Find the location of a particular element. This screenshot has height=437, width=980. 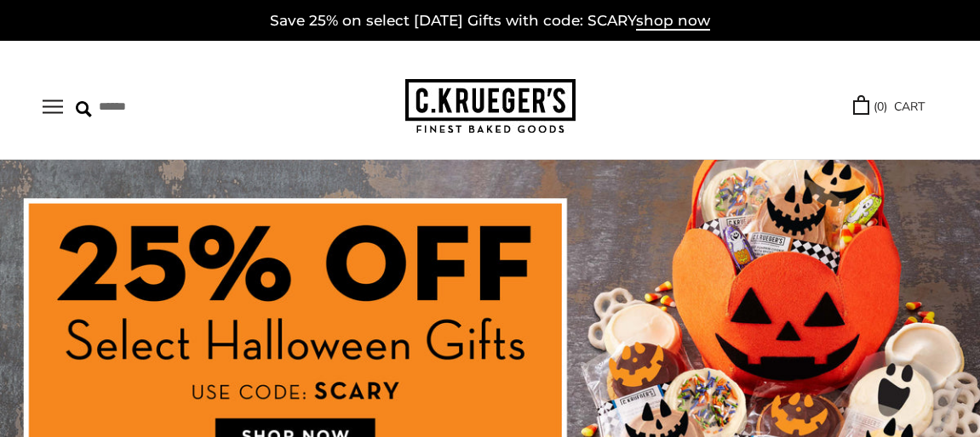

img: Search is located at coordinates (83, 109).